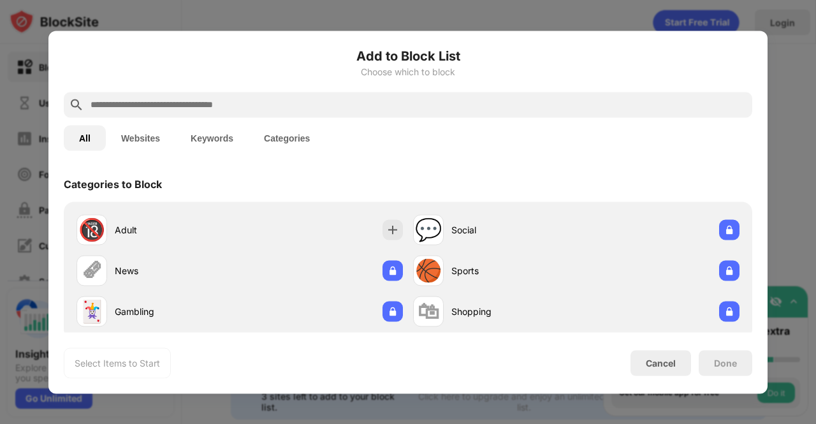  Describe the element at coordinates (140, 138) in the screenshot. I see `button: Websites` at that location.